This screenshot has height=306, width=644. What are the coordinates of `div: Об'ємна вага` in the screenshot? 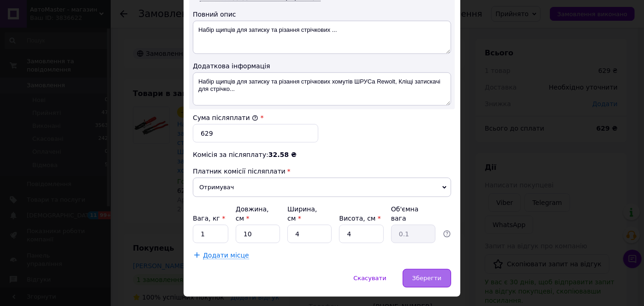 It's located at (414, 214).